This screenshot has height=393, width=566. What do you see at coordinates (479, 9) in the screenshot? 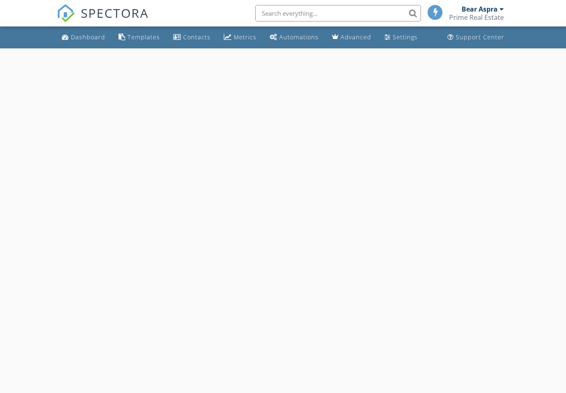
I see `div: Bear Aspra` at bounding box center [479, 9].